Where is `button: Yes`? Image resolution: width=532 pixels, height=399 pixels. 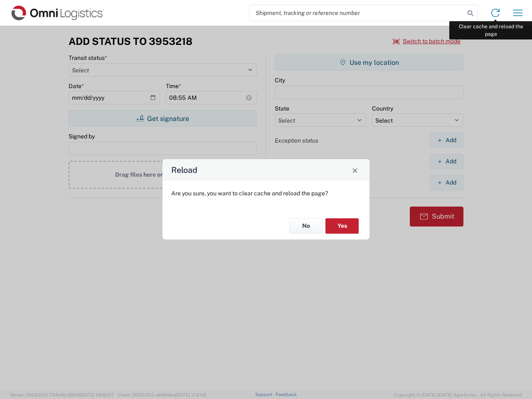 button: Yes is located at coordinates (342, 225).